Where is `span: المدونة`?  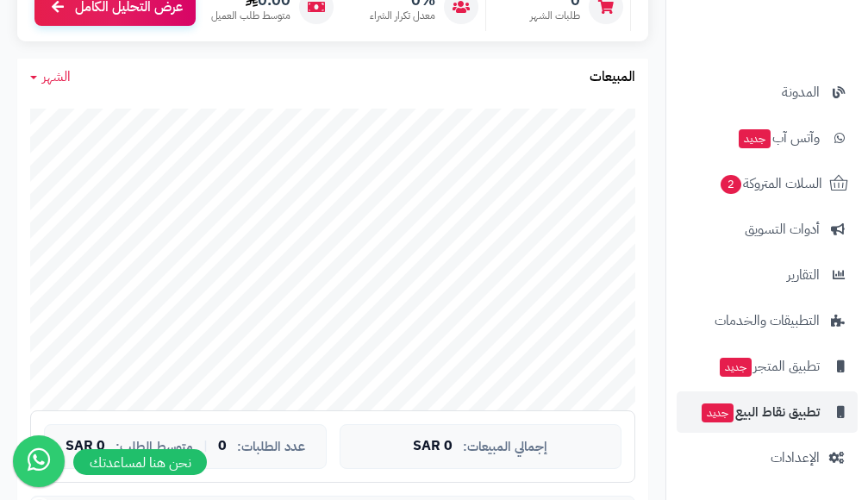 span: المدونة is located at coordinates (801, 92).